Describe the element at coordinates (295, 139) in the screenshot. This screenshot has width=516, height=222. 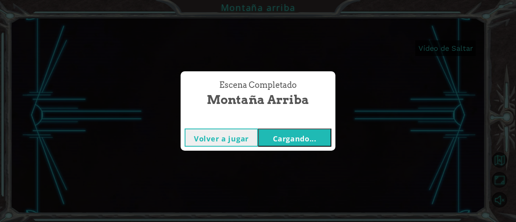
I see `font: Cargando...` at that location.